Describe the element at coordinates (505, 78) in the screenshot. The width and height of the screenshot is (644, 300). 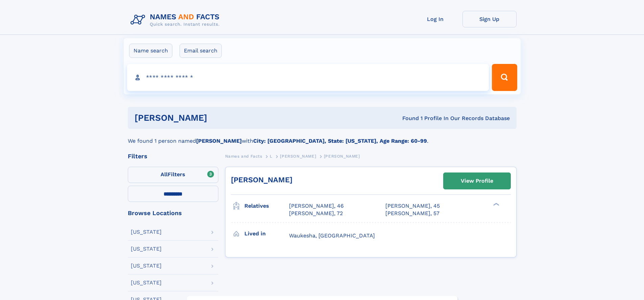
I see `button: Search Button` at that location.